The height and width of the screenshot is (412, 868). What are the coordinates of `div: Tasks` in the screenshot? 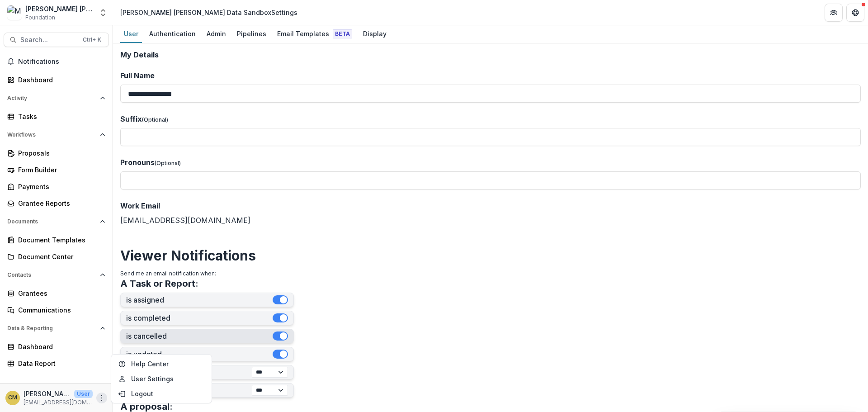 It's located at (60, 117).